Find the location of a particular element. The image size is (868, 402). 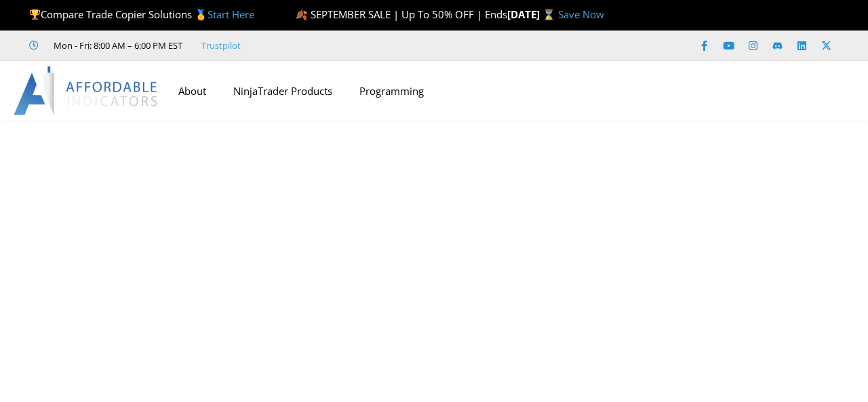

a: Start Here is located at coordinates (231, 14).